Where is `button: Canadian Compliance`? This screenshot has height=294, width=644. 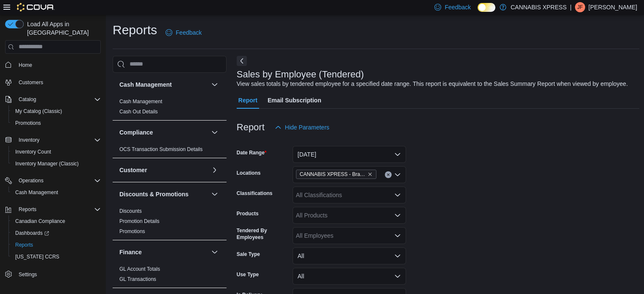 button: Canadian Compliance is located at coordinates (56, 222).